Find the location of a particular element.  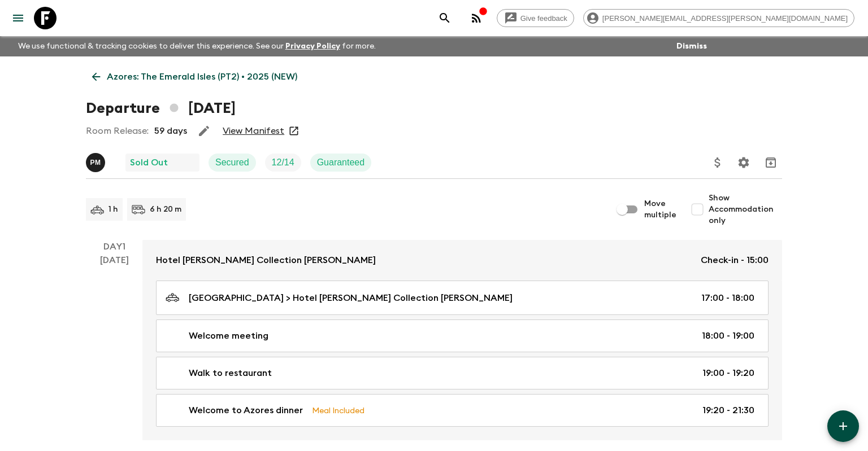

span: Paula Medeiros is located at coordinates (96, 161).